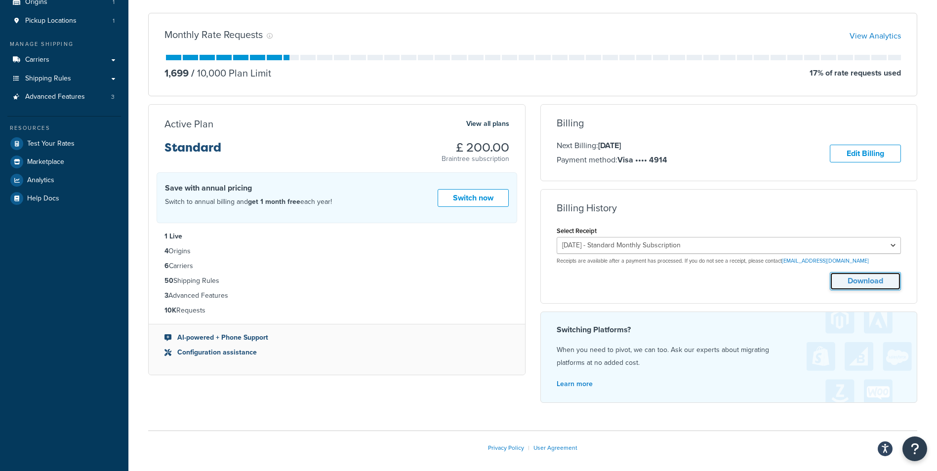 This screenshot has width=937, height=471. Describe the element at coordinates (51, 144) in the screenshot. I see `span: Test Your Rates` at that location.